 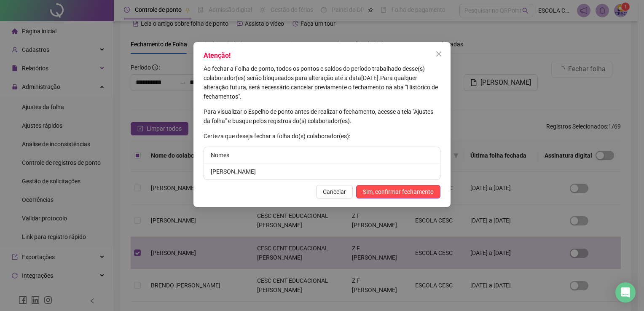 What do you see at coordinates (321, 87) in the screenshot?
I see `span: Para qualquer alteração futura, será necessário cancelar previamente o fechamento na aba "Históri...` at bounding box center [321, 87].